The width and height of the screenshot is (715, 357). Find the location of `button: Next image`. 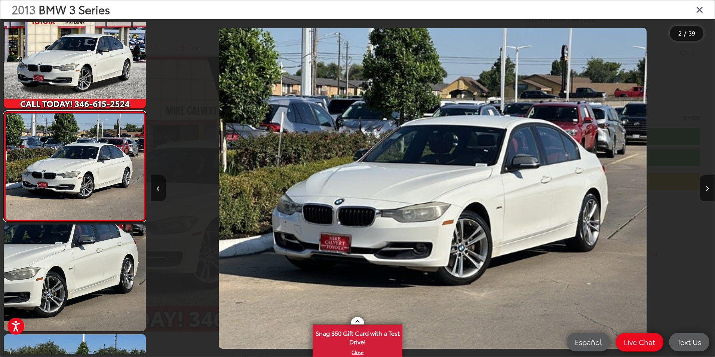

button: Next image is located at coordinates (707, 188).